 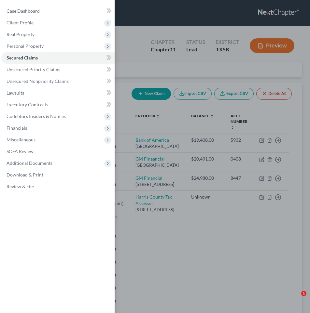 I want to click on a: SOFA Review, so click(x=58, y=152).